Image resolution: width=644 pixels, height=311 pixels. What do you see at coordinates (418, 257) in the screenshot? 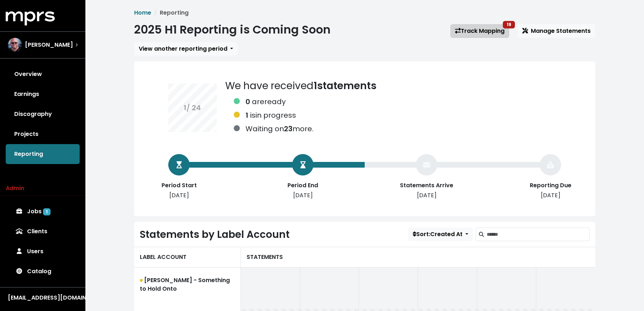
I see `div: STATEMENTS` at bounding box center [418, 257].